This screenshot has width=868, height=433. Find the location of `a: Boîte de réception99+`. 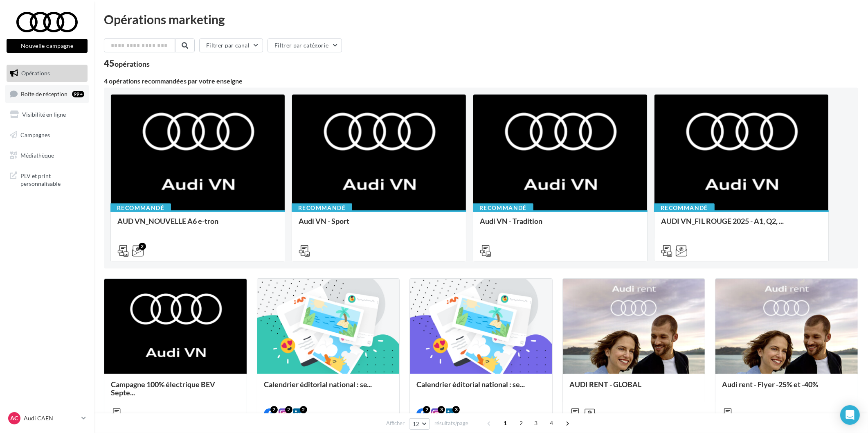

a: Boîte de réception99+ is located at coordinates (47, 94).